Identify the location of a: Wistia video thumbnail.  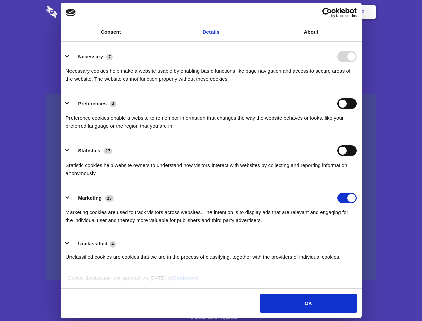
(211, 187).